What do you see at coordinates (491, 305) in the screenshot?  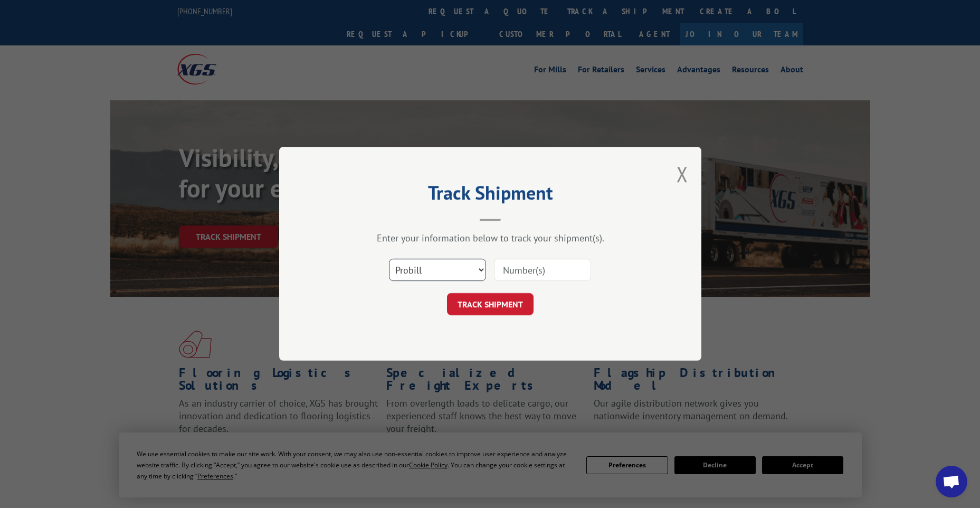 I see `button: TRACK SHIPMENT` at bounding box center [491, 305].